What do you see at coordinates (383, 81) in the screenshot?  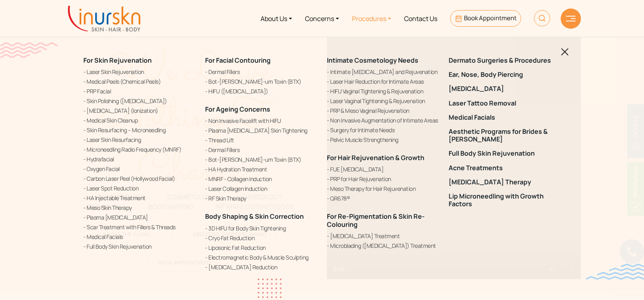 I see `a: Laser Hair Reduction for Intimate Areas` at bounding box center [383, 81].